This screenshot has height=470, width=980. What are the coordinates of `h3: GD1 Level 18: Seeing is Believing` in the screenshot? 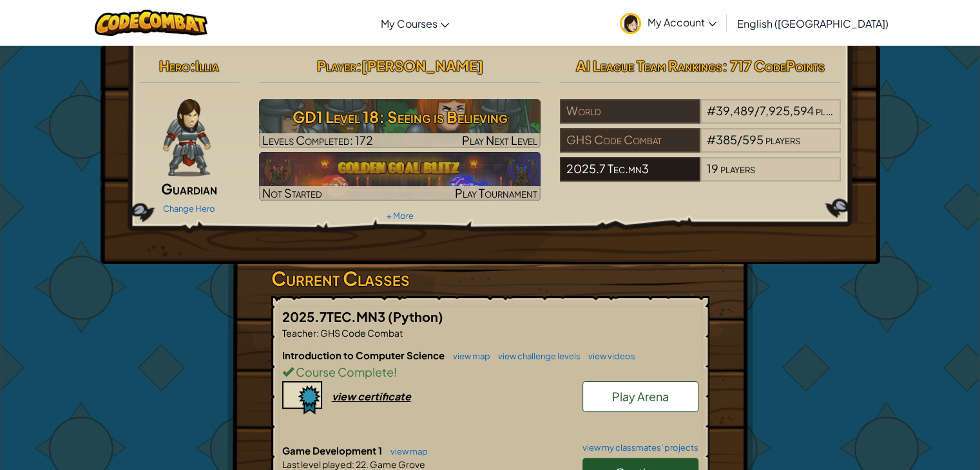 It's located at (399, 116).